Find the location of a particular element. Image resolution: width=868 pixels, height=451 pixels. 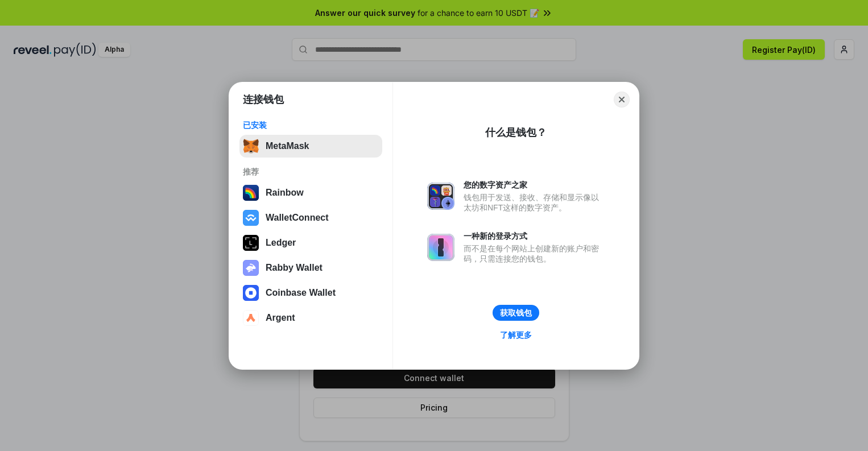

div: 已安装 is located at coordinates (311, 125).